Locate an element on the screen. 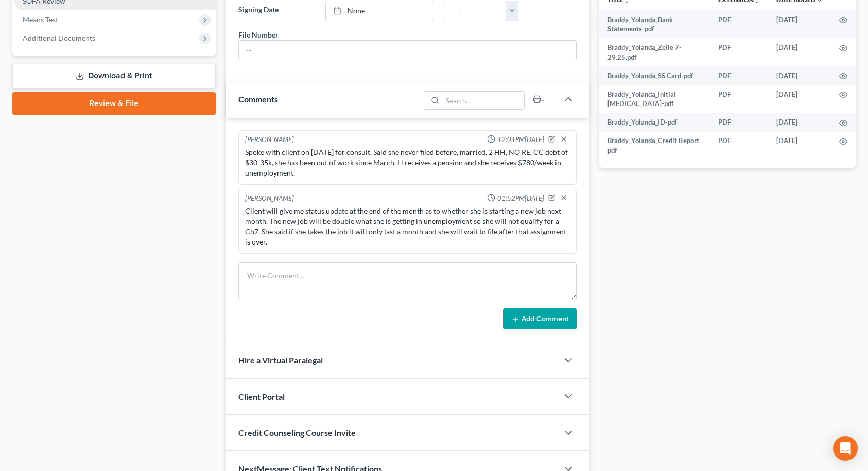 This screenshot has width=868, height=471. a: None is located at coordinates (380, 11).